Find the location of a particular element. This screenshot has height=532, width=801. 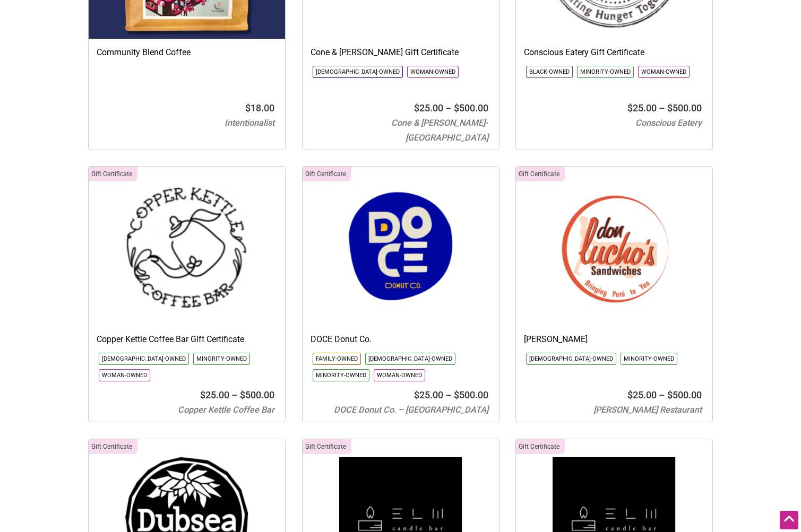

span: Intentionalist is located at coordinates (250, 123).